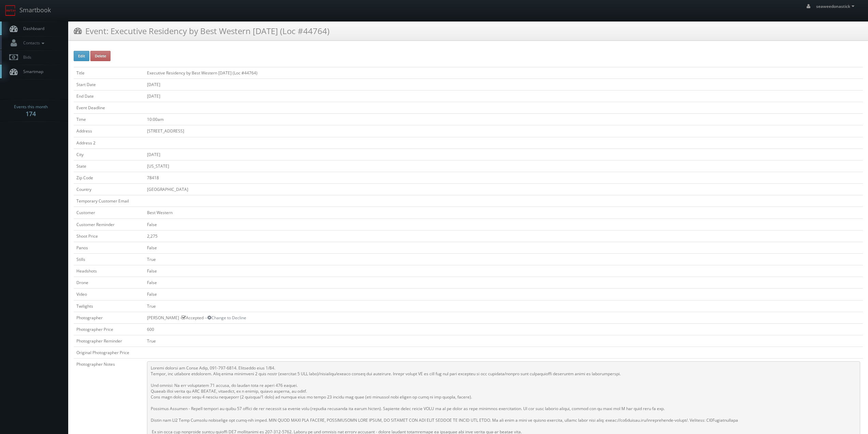 This screenshot has width=868, height=434. What do you see at coordinates (109, 154) in the screenshot?
I see `td: City` at bounding box center [109, 154].